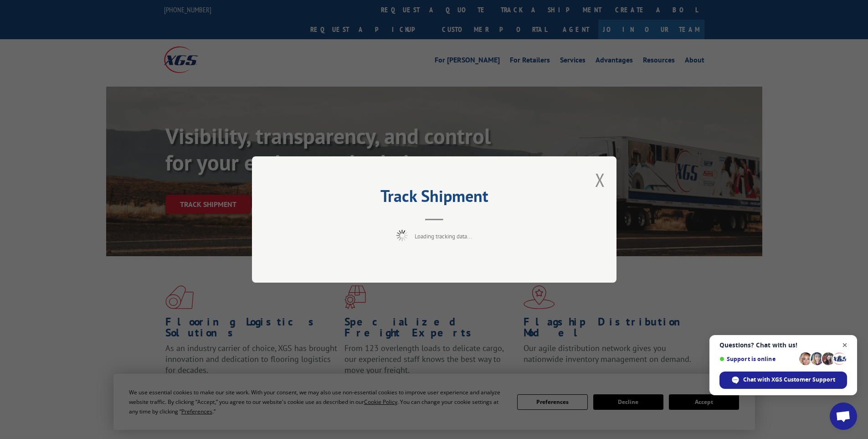 Image resolution: width=868 pixels, height=439 pixels. What do you see at coordinates (758, 358) in the screenshot?
I see `span: Support is online` at bounding box center [758, 358].